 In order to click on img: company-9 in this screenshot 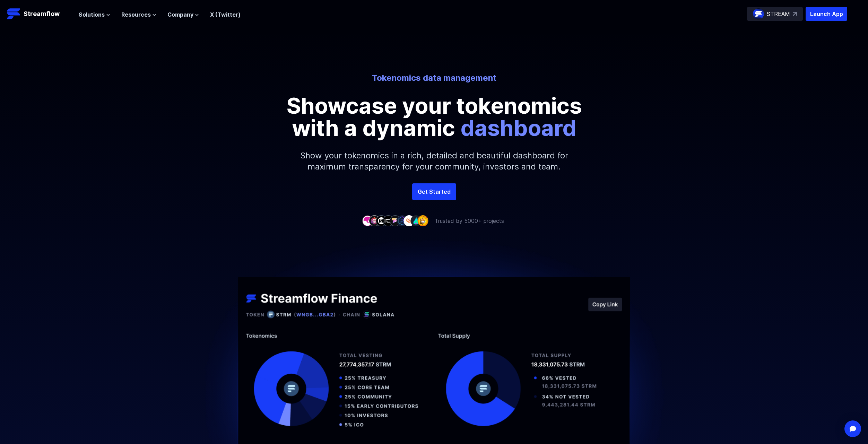, I will do `click(423, 220)`.